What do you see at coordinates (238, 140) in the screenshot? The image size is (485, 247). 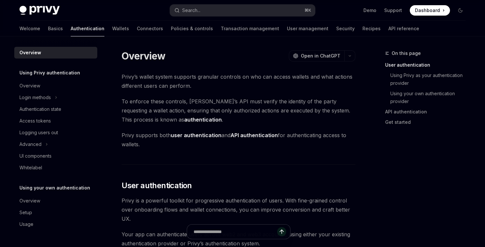 I see `span: Privy supports both and for authenticating access to wallets.` at bounding box center [238, 140].